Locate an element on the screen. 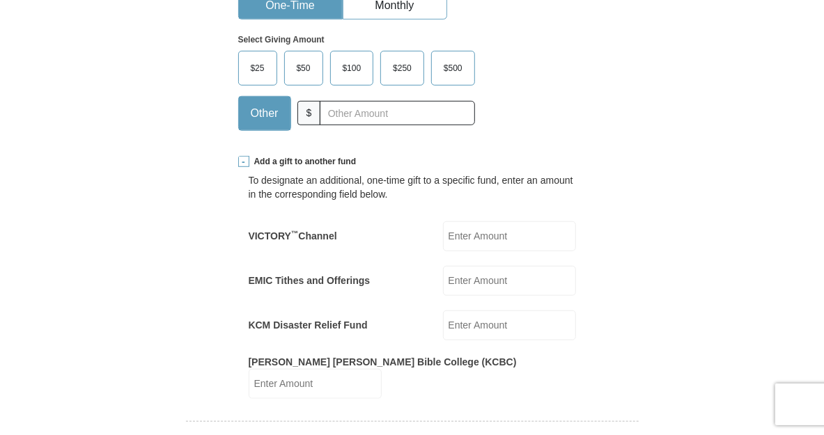  span: $25 is located at coordinates (258, 68).